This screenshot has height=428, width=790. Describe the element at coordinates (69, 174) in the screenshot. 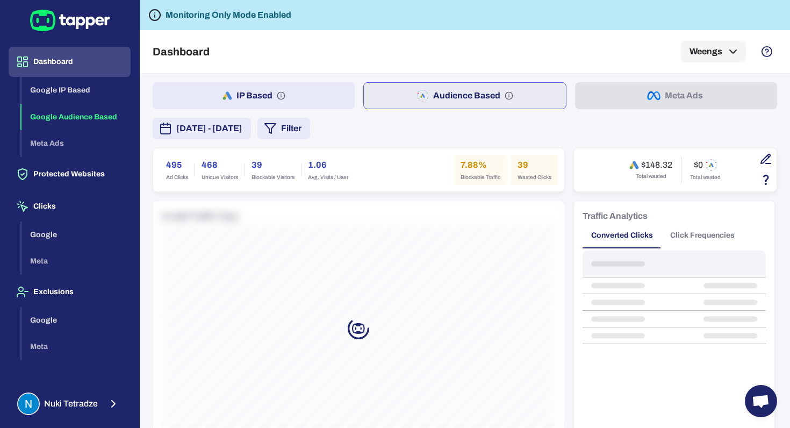

I see `button: Protected Websites` at that location.